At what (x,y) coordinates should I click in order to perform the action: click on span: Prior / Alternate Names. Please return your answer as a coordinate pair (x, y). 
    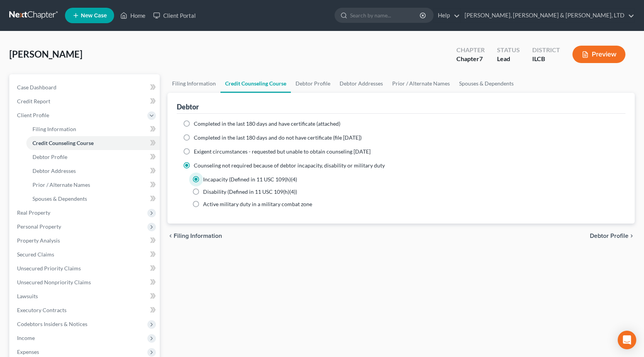
    Looking at the image, I should click on (61, 184).